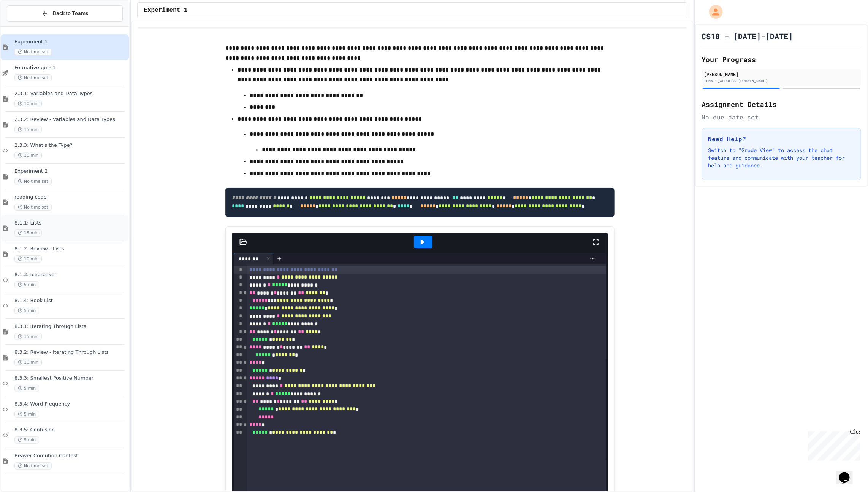 This screenshot has height=492, width=868. Describe the element at coordinates (70, 13) in the screenshot. I see `span: Back to Teams` at that location.